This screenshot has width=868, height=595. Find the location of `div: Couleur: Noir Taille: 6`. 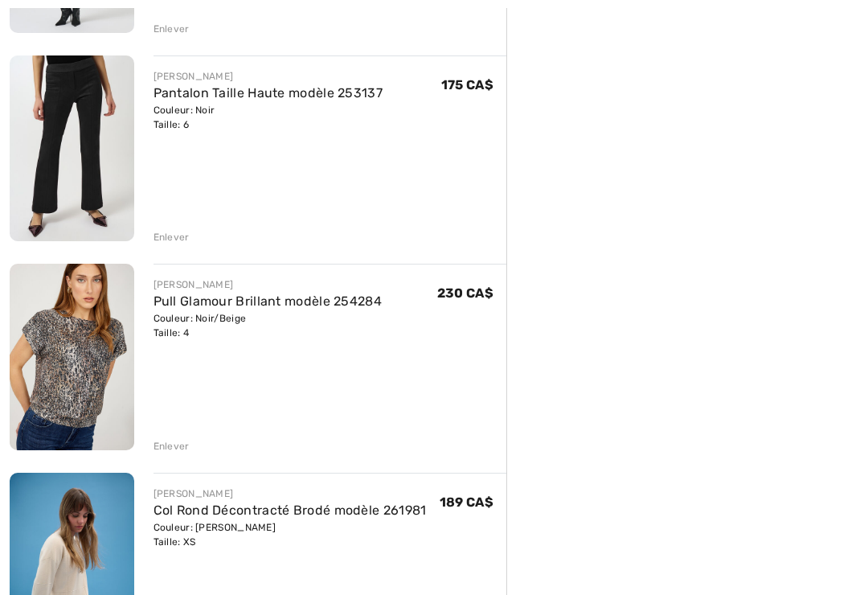

div: Couleur: Noir Taille: 6 is located at coordinates (269, 118).